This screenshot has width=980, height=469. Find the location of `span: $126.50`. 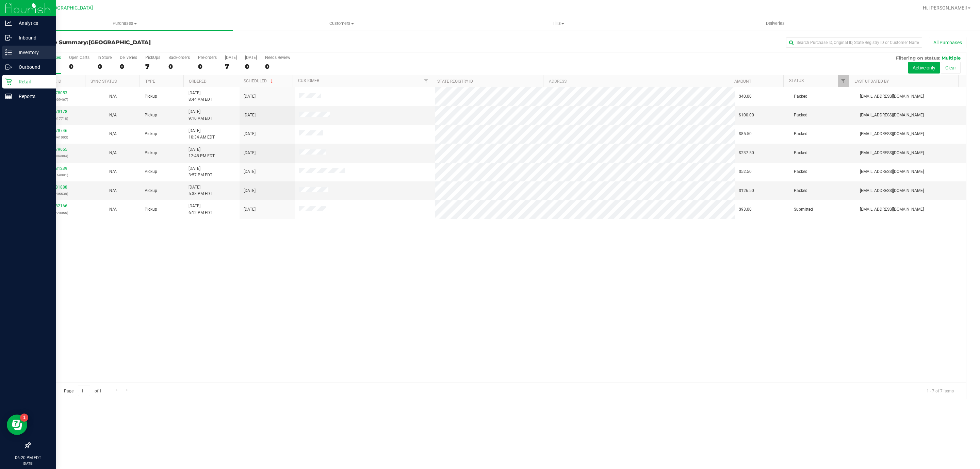

span: $126.50 is located at coordinates (746, 191).